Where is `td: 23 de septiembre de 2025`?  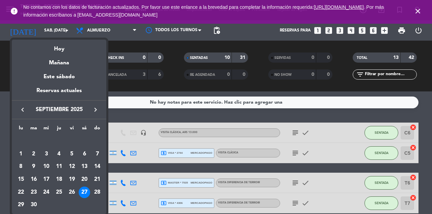 td: 23 de septiembre de 2025 is located at coordinates (34, 192).